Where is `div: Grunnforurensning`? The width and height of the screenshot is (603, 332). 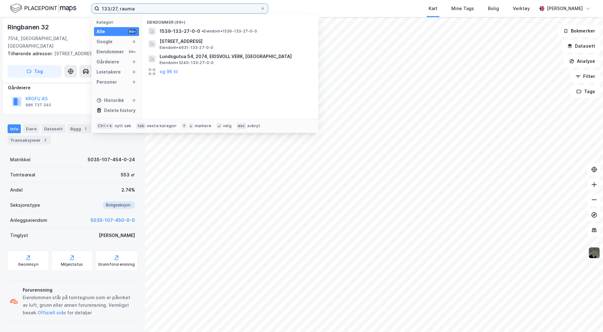 div: Grunnforurensning is located at coordinates (116, 264).